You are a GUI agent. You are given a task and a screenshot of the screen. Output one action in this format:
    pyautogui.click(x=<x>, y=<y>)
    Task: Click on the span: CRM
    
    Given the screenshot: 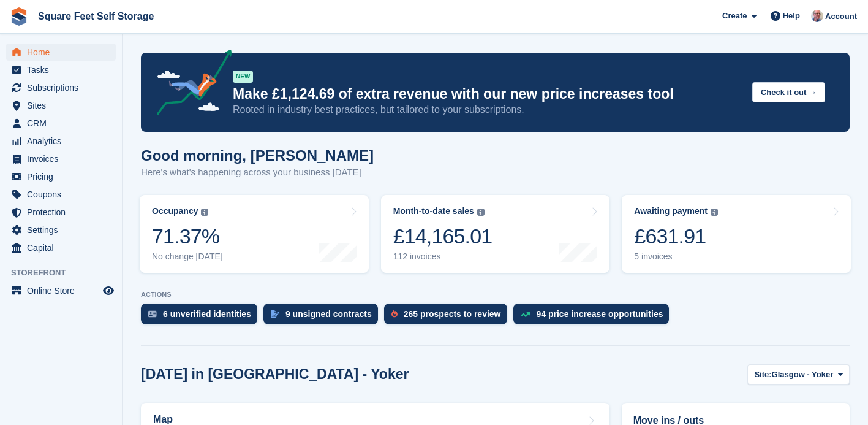 What is the action you would take?
    pyautogui.click(x=64, y=124)
    